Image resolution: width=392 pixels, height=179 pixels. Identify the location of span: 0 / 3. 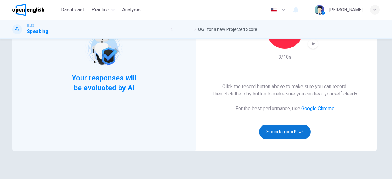
(201, 29).